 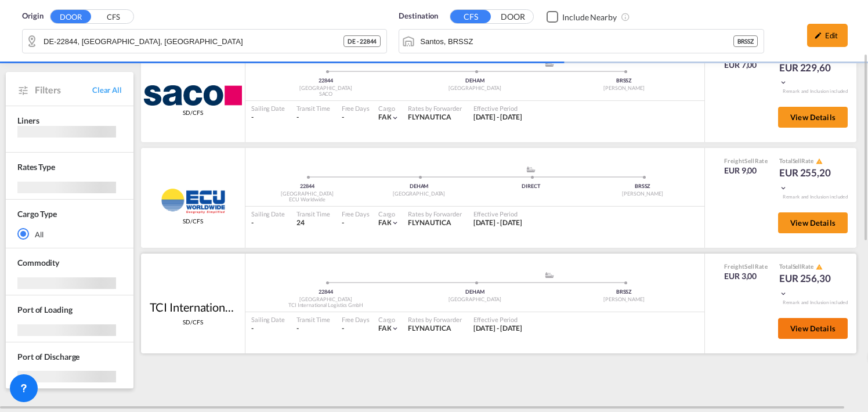 I want to click on md-checkbox: Checkbox No Ink, so click(x=581, y=16).